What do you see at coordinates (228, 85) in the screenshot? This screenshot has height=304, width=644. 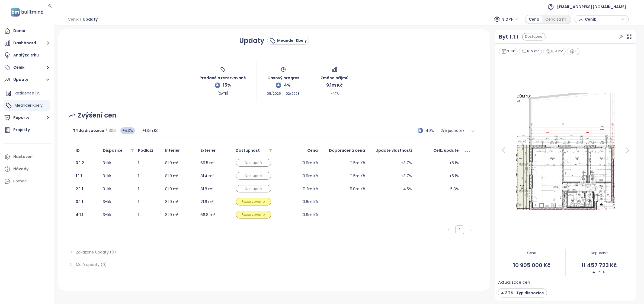 I see `span: 15%` at bounding box center [228, 85].